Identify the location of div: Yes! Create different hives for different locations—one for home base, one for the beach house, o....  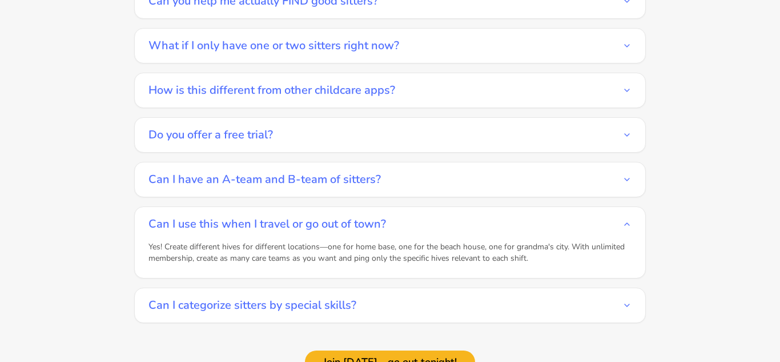
(390, 259).